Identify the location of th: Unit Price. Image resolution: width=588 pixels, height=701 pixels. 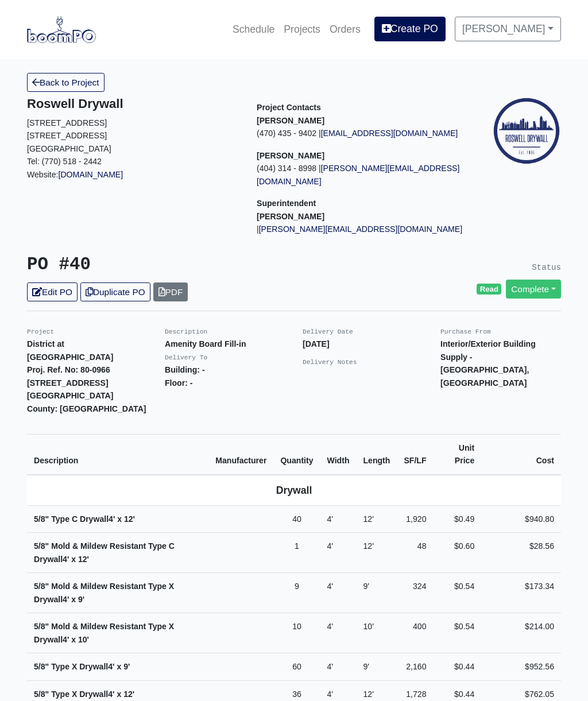
(457, 454).